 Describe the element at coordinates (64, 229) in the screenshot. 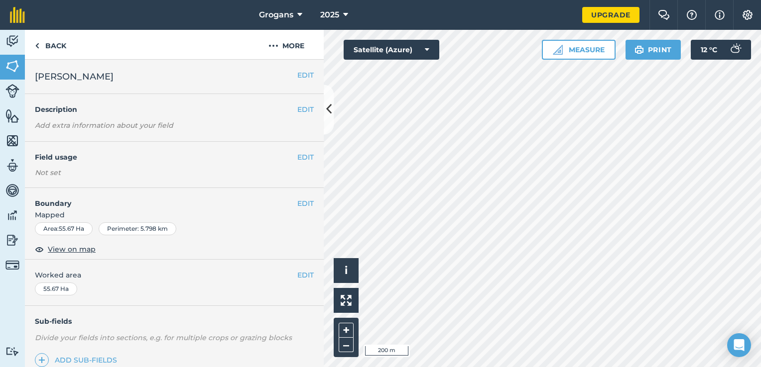

I see `div: Area : 55.67 Ha` at that location.